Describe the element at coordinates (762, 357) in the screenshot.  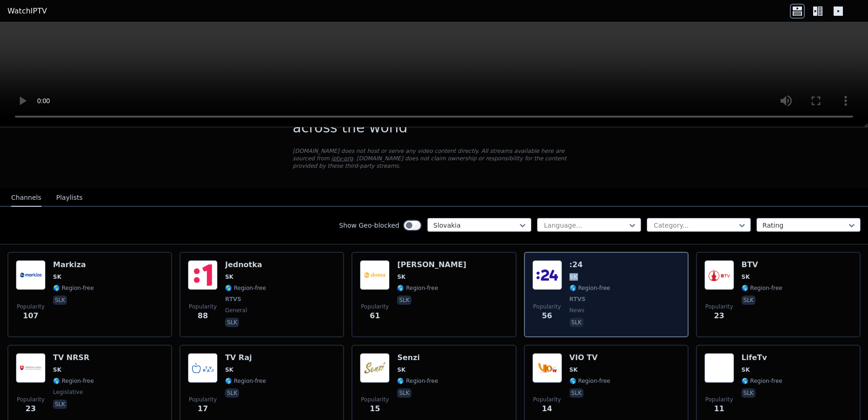
I see `h6: LifeTv` at that location.